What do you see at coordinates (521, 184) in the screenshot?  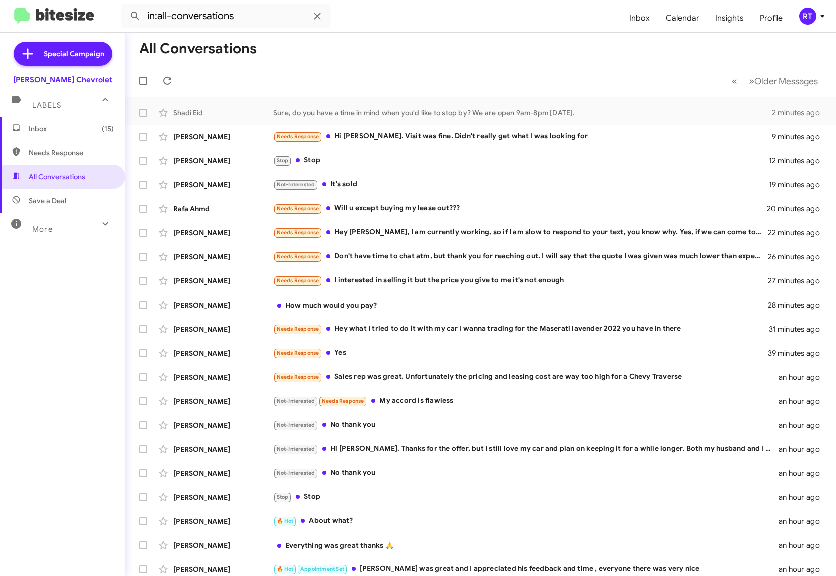 I see `div: It's sold` at bounding box center [521, 184].